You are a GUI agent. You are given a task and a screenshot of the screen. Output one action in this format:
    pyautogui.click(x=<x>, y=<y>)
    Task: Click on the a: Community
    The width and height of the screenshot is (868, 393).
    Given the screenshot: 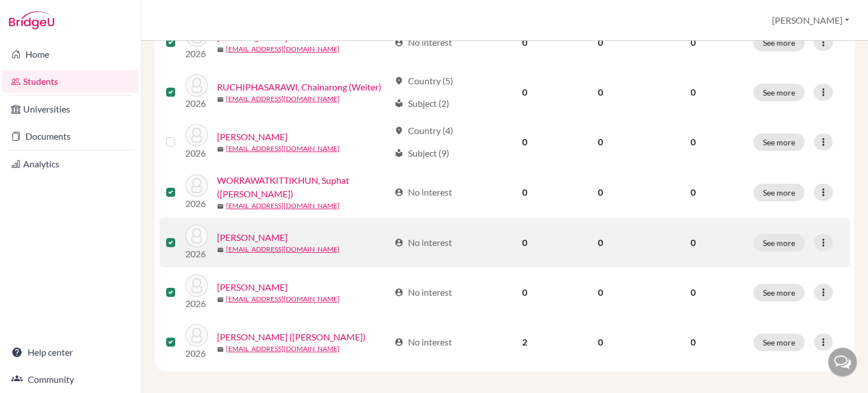 What is the action you would take?
    pyautogui.click(x=70, y=380)
    